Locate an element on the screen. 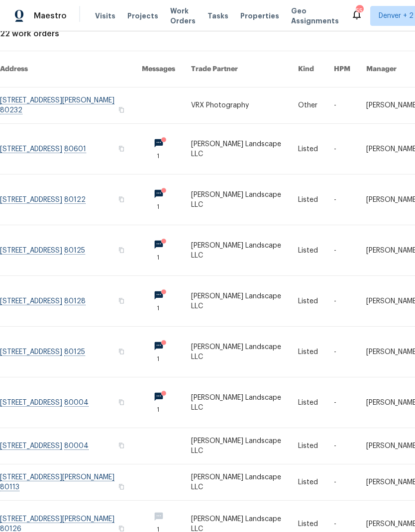 The height and width of the screenshot is (532, 415). span: Visits is located at coordinates (105, 16).